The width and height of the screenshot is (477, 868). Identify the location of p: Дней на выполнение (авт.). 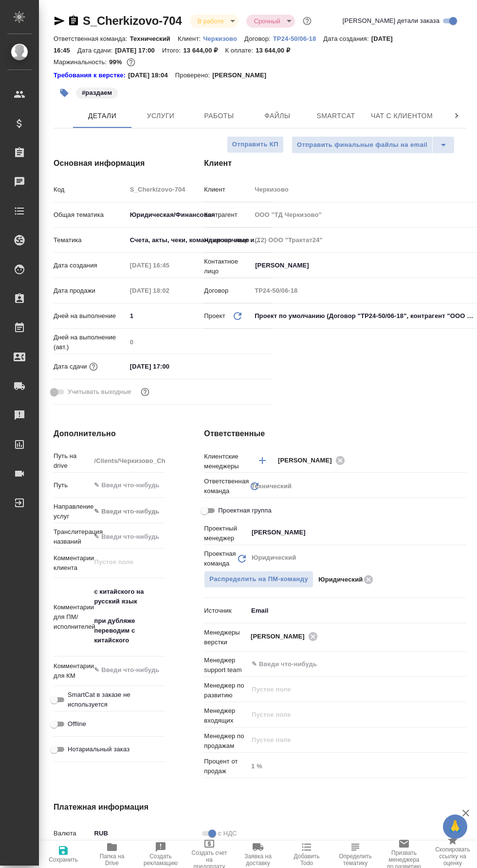
(90, 342).